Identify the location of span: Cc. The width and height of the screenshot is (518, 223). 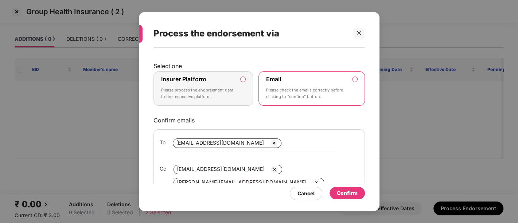
(163, 169).